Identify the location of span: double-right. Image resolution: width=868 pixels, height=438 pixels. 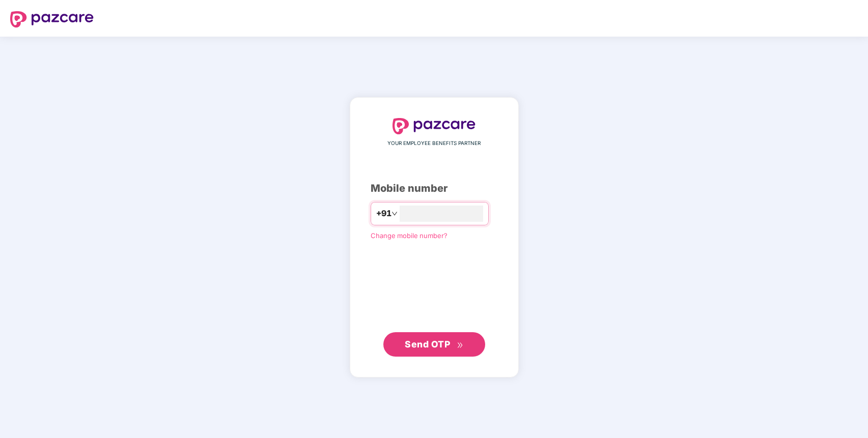
(460, 345).